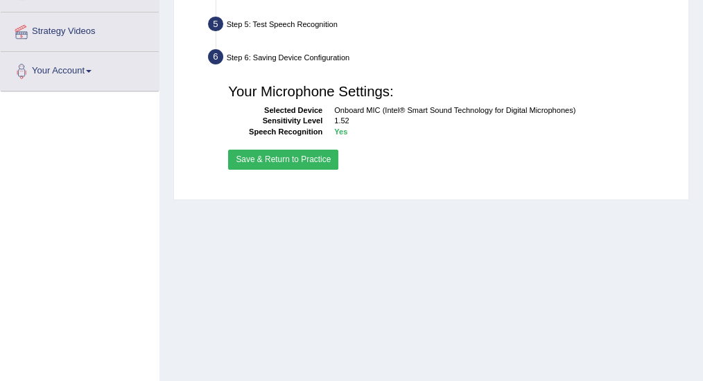 The width and height of the screenshot is (703, 381). I want to click on h3: Your Microphone Settings:, so click(448, 91).